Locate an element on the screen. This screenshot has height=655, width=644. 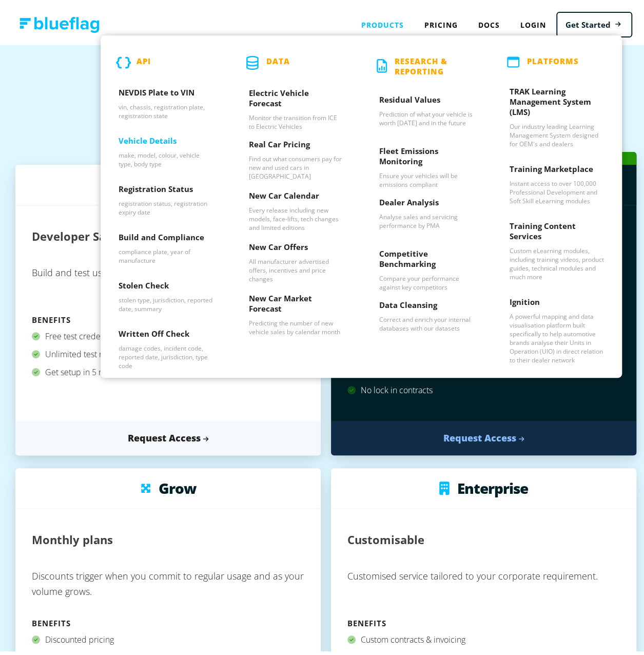
a: Data Cleansing - Correct and enrich your internal databases with our datasets is located at coordinates (426, 314).